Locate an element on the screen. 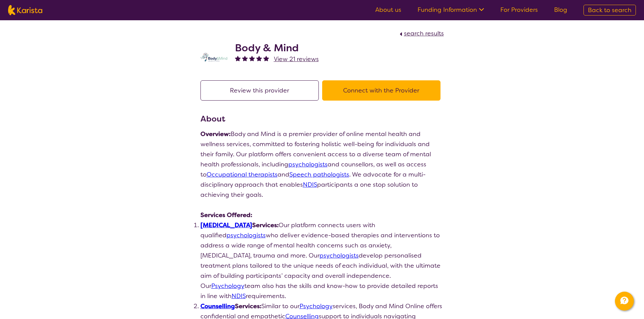 This screenshot has width=644, height=319. span: Back to search is located at coordinates (610, 10).